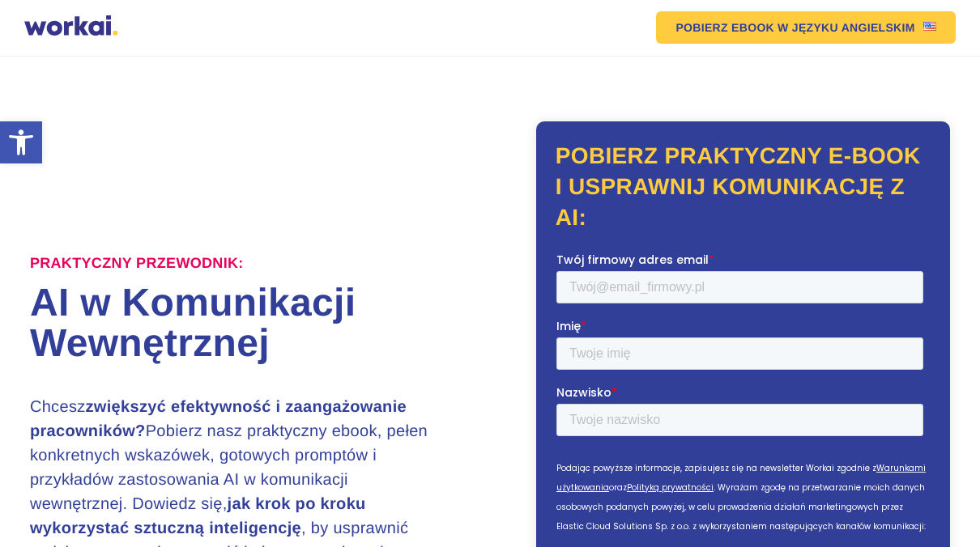  I want to click on strong: jak krok po kroku wykorzystać sztuczną inteligencję, so click(197, 517).